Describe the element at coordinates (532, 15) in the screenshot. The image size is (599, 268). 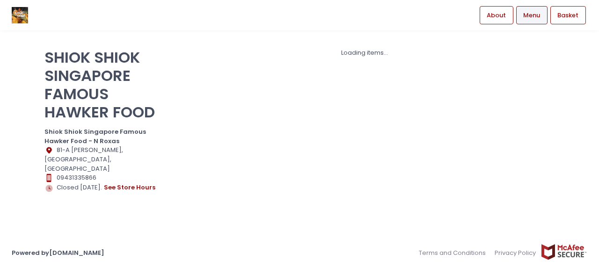
I see `a: Menu` at that location.